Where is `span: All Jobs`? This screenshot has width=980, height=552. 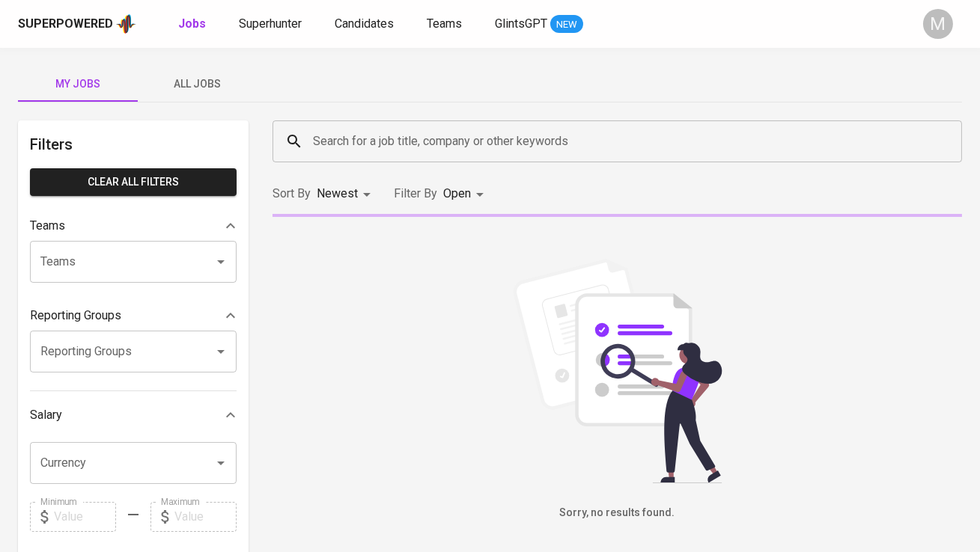 span: All Jobs is located at coordinates (197, 84).